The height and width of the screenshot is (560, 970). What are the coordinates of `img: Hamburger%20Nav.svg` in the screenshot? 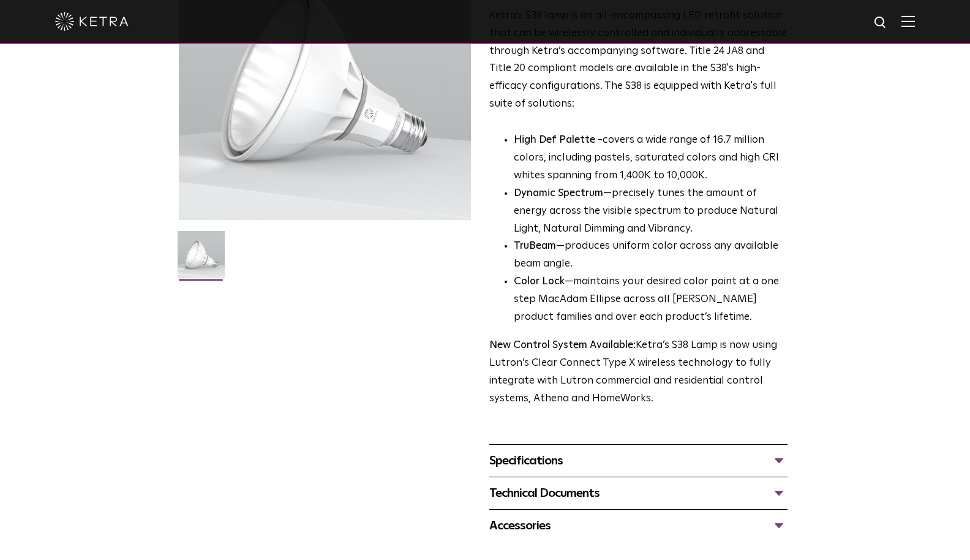 It's located at (908, 21).